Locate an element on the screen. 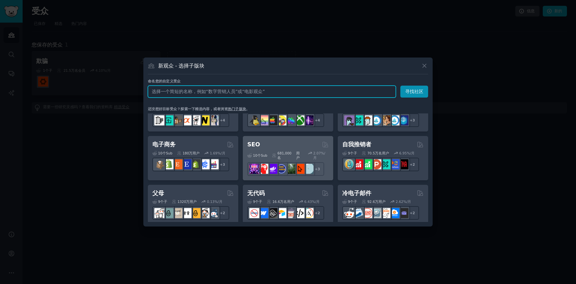  img: 尼康 is located at coordinates (204, 120).